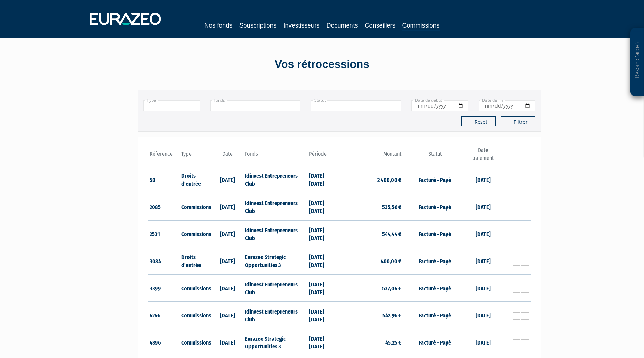 This screenshot has height=358, width=644. What do you see at coordinates (164, 315) in the screenshot?
I see `td: 4246` at bounding box center [164, 315].